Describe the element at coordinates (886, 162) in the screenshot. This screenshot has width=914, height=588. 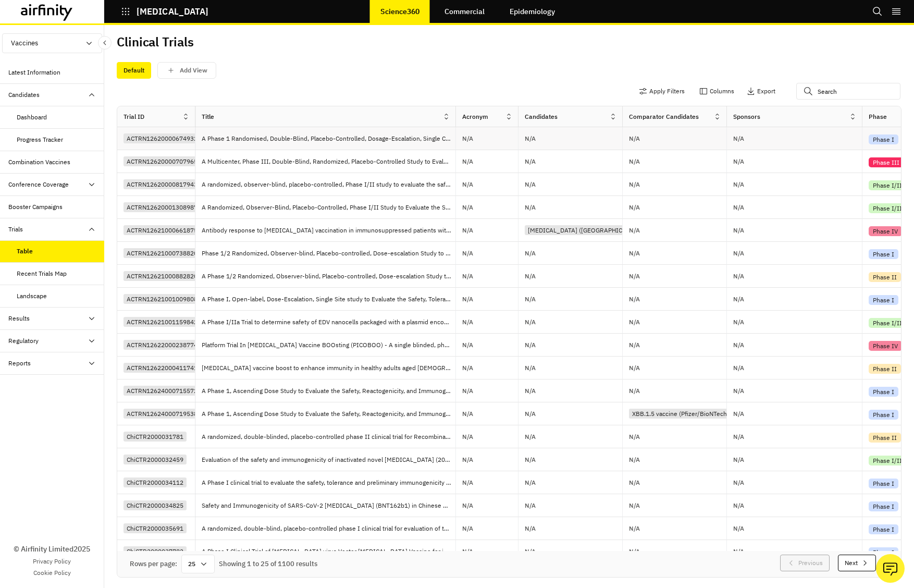
I see `div: Phase III` at that location.